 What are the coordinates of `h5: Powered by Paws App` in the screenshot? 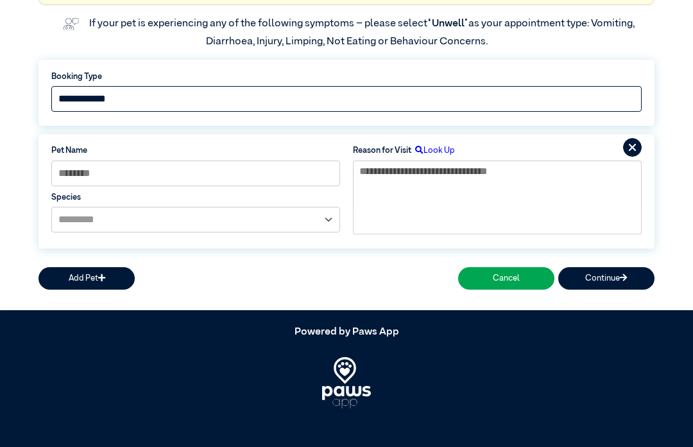 It's located at (347, 332).